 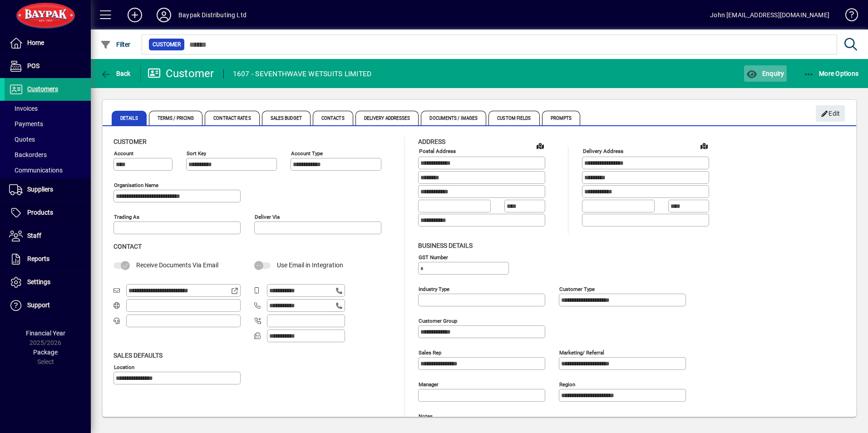 What do you see at coordinates (48, 140) in the screenshot?
I see `a: Quotes` at bounding box center [48, 140].